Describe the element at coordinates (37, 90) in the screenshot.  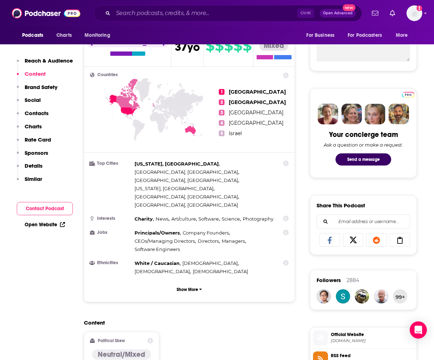
I see `button: Brand Safety` at that location.